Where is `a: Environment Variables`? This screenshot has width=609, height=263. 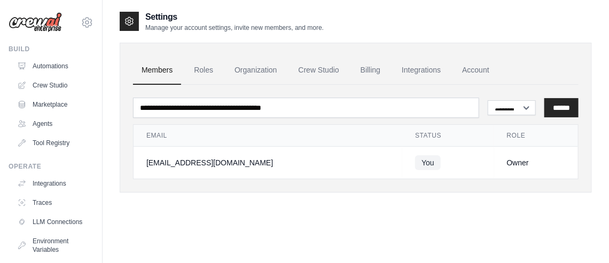
a: Environment Variables is located at coordinates (53, 246).